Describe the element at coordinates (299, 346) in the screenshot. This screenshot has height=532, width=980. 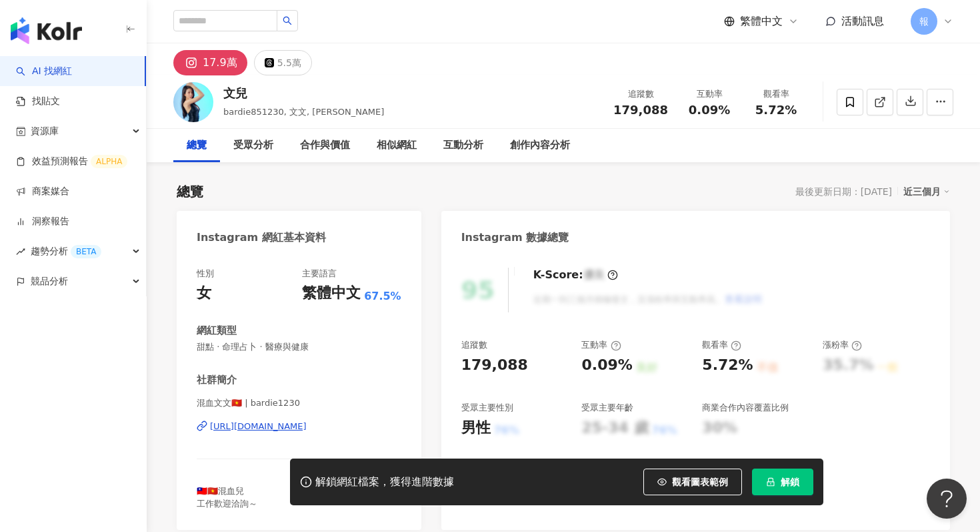
I see `span: 甜點 · 命理占卜 · 醫療與健康` at that location.